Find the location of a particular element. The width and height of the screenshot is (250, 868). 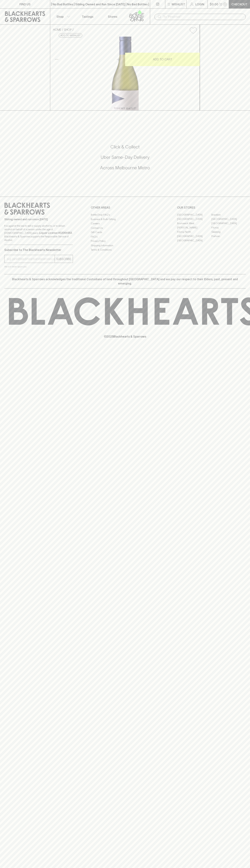

a: Brunswick West is located at coordinates (194, 223).